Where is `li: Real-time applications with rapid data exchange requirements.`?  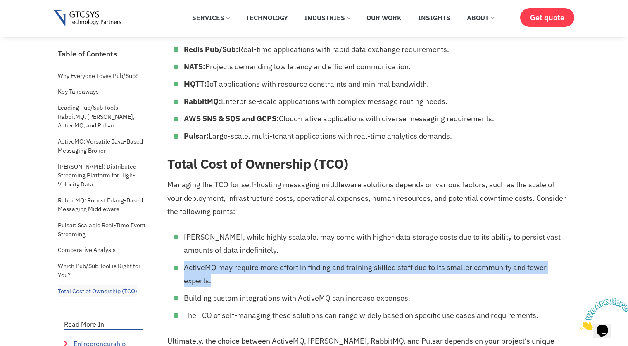 li: Real-time applications with rapid data exchange requirements. is located at coordinates (376, 50).